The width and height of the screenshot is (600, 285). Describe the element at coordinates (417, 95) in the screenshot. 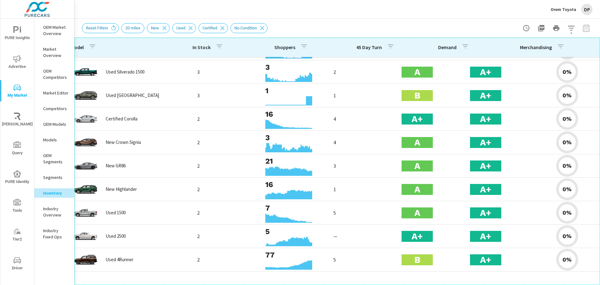

I see `h2: B` at that location.